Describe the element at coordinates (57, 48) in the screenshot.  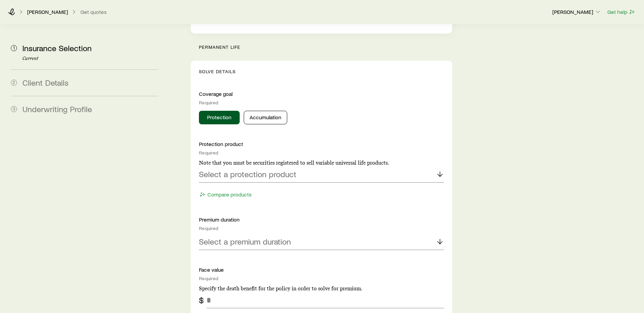
I see `span: Insurance Selection` at that location.